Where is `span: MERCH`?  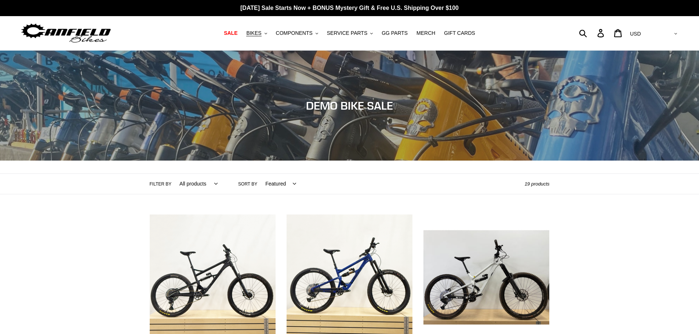
span: MERCH is located at coordinates (426, 33).